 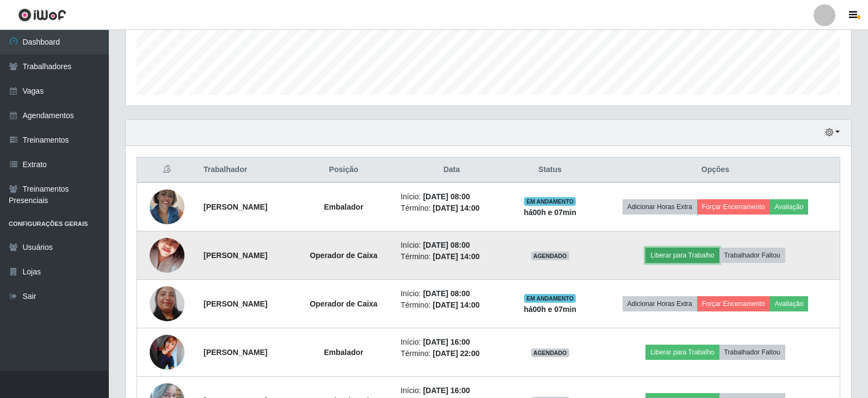 What do you see at coordinates (167, 352) in the screenshot?
I see `img: 1651545393284.jpeg` at bounding box center [167, 352].